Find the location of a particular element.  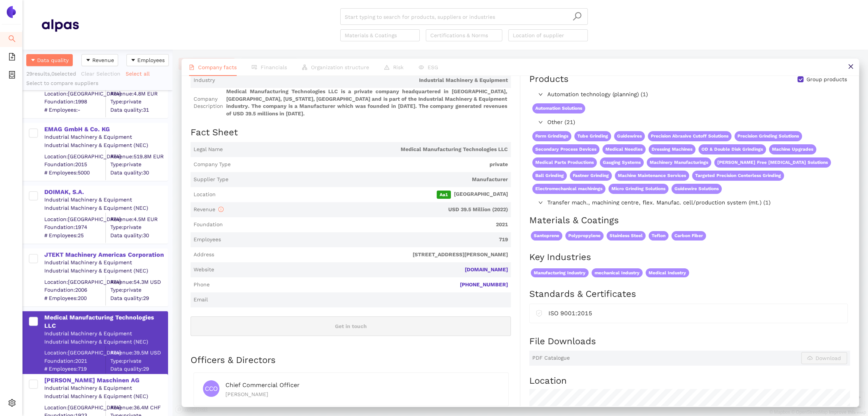

span: Organization structure is located at coordinates (340, 67).